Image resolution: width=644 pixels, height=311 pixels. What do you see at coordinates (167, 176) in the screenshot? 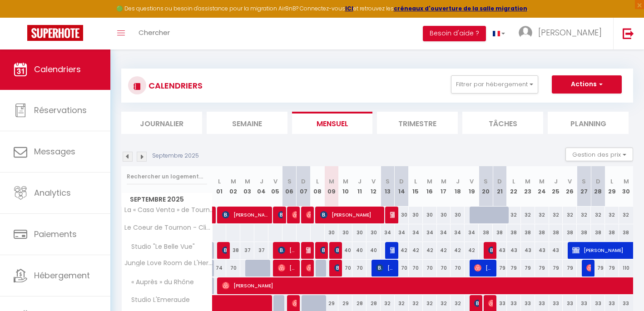
I see `input: Rechercher un logement...` at bounding box center [167, 176].